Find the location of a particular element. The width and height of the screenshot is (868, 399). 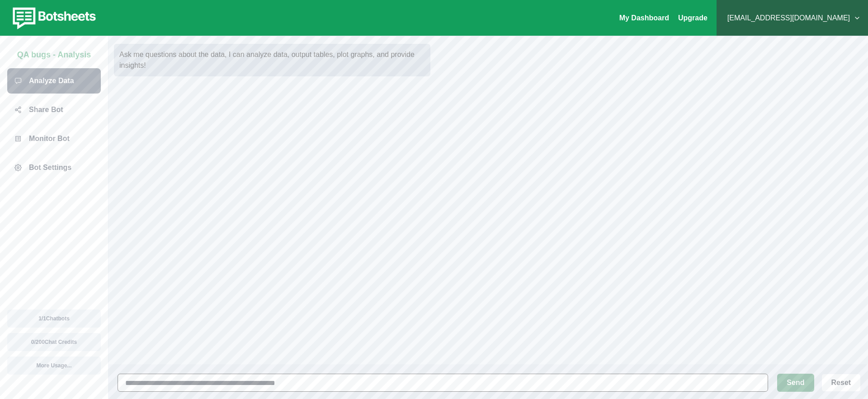

img: botsheets-logo.png is located at coordinates (53, 18).